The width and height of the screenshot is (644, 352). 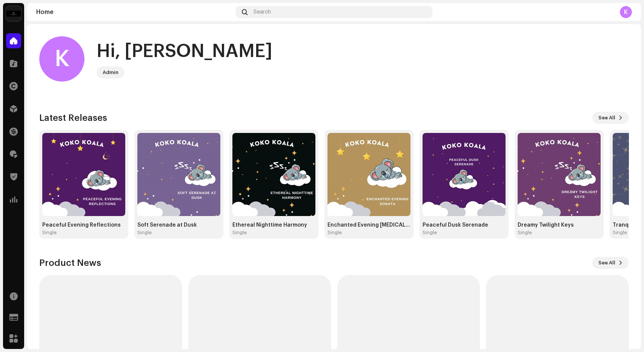 I want to click on h3: Product News, so click(x=70, y=263).